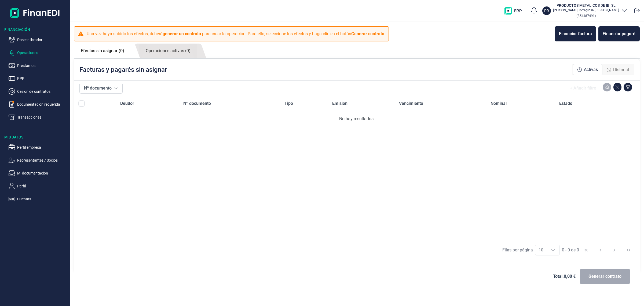 The height and width of the screenshot is (306, 644). Describe the element at coordinates (38, 173) in the screenshot. I see `button: Mi documentación` at that location.